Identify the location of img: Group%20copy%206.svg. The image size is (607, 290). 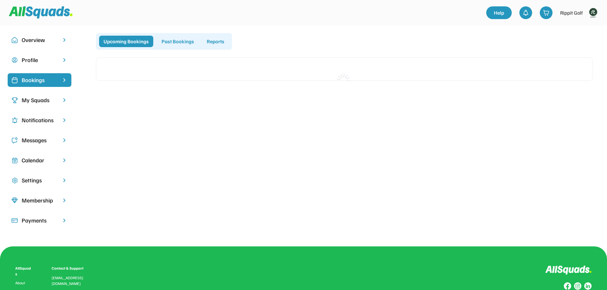
(588, 287).